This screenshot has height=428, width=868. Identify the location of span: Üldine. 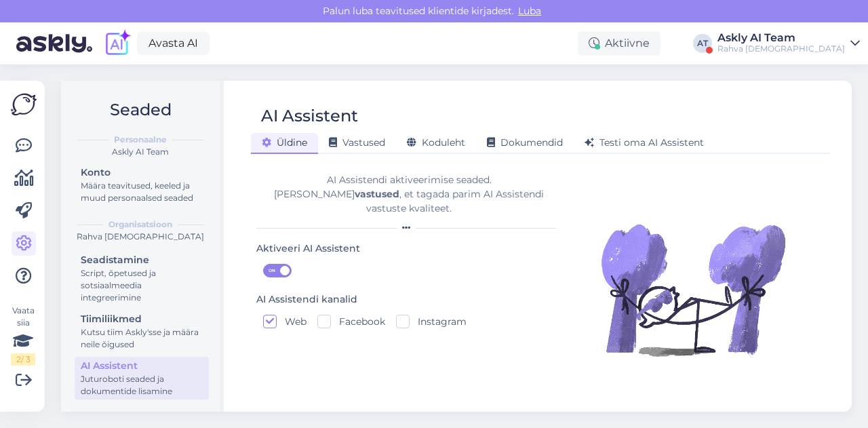
(285, 143).